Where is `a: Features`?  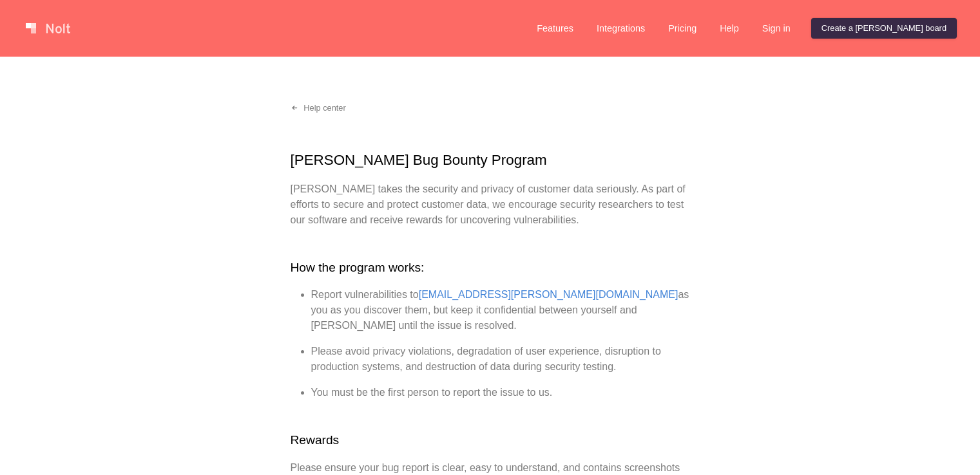
a: Features is located at coordinates (555, 28).